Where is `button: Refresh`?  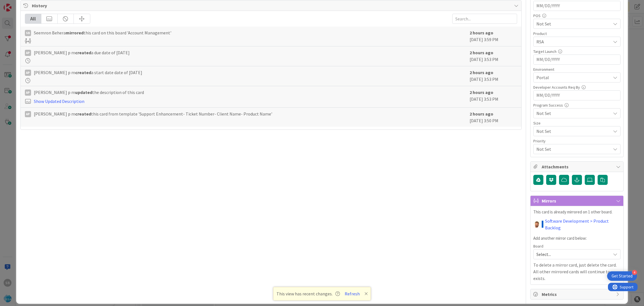 button: Refresh is located at coordinates (352, 293).